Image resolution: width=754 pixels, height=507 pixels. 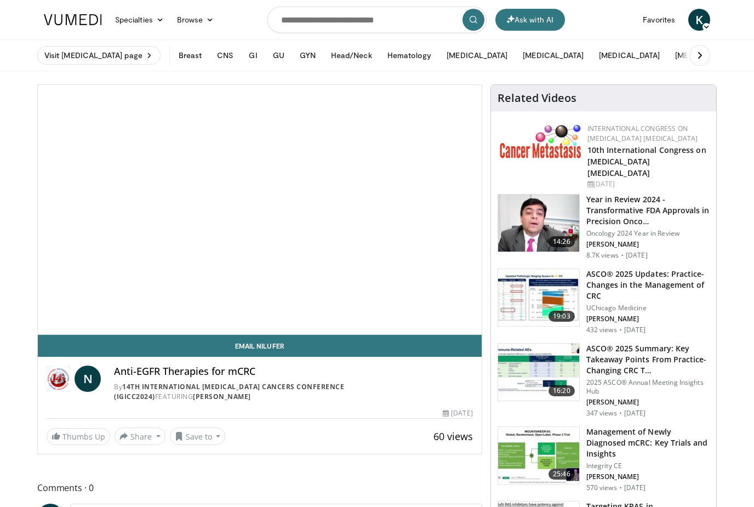 What do you see at coordinates (539, 372) in the screenshot?
I see `img: a4dc8378-0a7a-4feb-83f3-c1ee8303327d.150x105_q85_crop-smart_upscale.jpg` at bounding box center [539, 372].